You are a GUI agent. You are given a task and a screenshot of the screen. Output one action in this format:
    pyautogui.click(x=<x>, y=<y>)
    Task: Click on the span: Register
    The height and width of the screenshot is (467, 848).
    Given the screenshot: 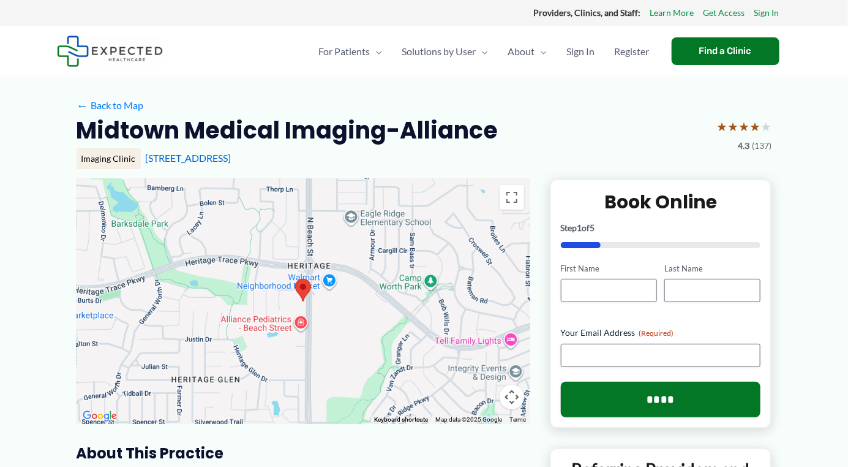 What is the action you would take?
    pyautogui.click(x=632, y=51)
    